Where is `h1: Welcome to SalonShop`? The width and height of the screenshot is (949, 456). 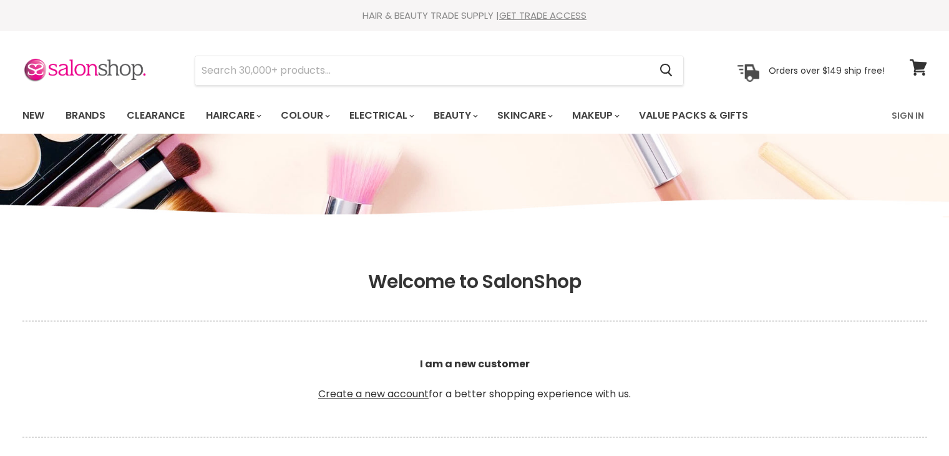 h1: Welcome to SalonShop is located at coordinates (475, 281).